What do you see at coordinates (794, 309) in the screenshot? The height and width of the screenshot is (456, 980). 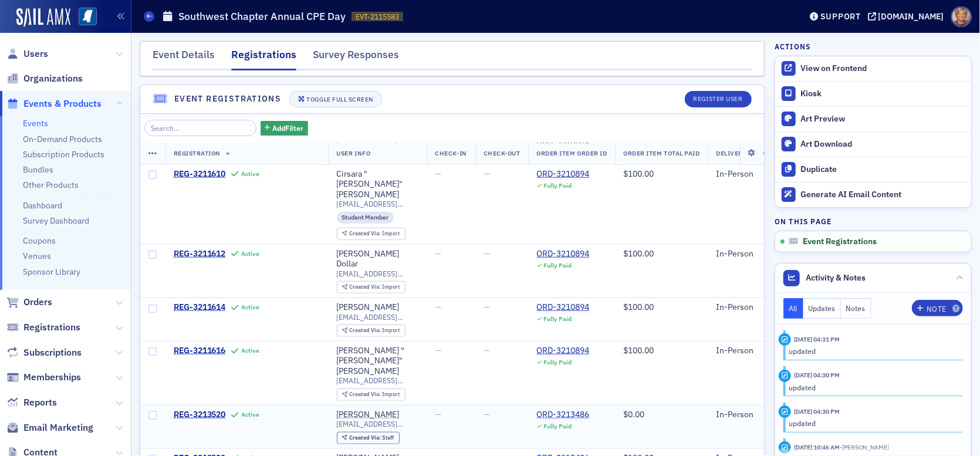 I see `button: All` at bounding box center [794, 309].